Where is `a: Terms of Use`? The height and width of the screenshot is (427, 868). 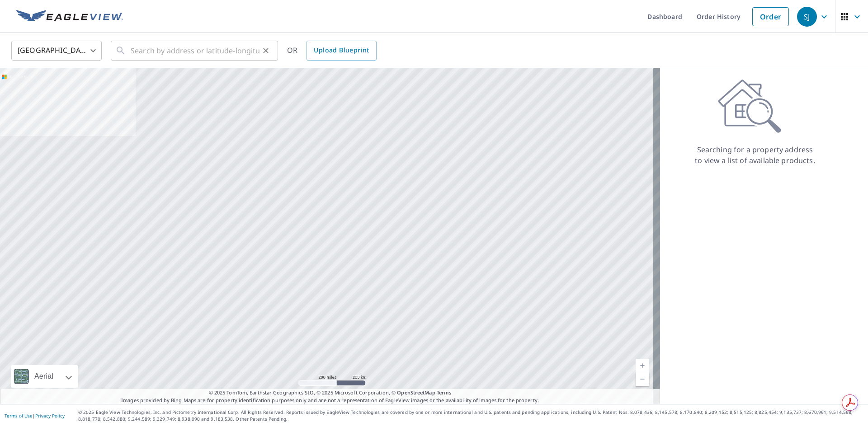
a: Terms of Use is located at coordinates (18, 416).